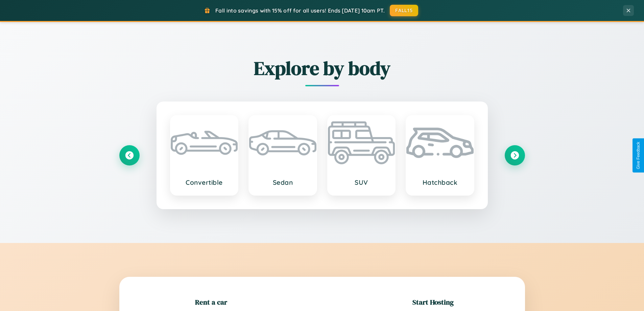  I want to click on h3: Sedan, so click(283, 182).